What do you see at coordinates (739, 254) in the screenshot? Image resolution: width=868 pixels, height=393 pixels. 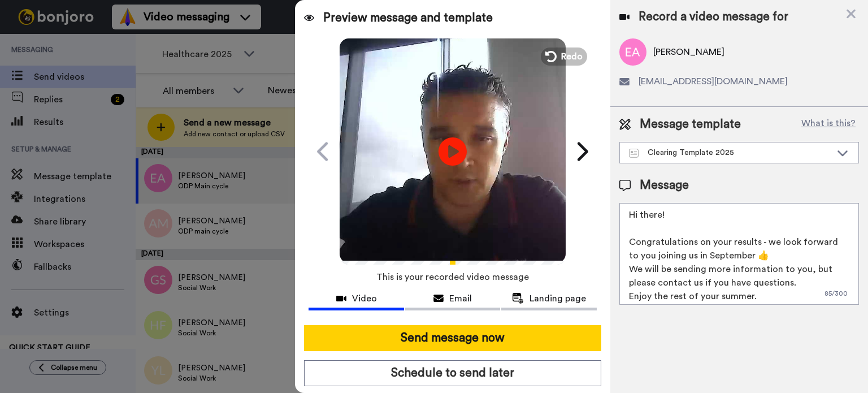 I see `textarea: Hi there! Congratulations on your results - we look forward to you joining us in September 👍 We w...` at bounding box center [739, 254].